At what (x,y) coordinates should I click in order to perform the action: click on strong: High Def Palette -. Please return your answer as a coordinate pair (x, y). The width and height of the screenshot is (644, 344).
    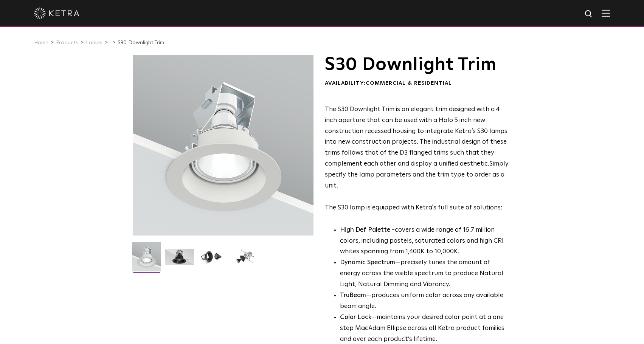
    Looking at the image, I should click on (367, 230).